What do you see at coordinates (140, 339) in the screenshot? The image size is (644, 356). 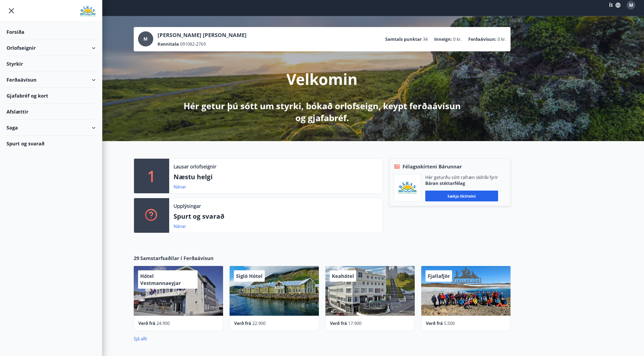 I see `a: Sjá allt` at bounding box center [140, 339].